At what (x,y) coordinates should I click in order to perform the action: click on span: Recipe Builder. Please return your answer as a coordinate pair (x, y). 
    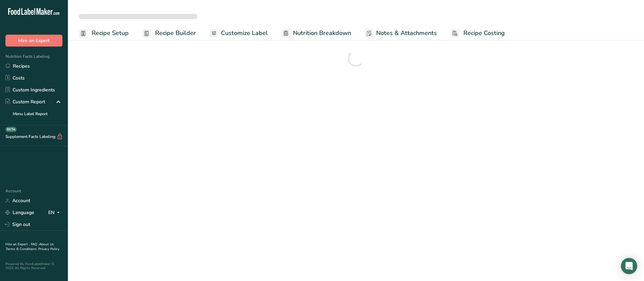
    Looking at the image, I should click on (175, 33).